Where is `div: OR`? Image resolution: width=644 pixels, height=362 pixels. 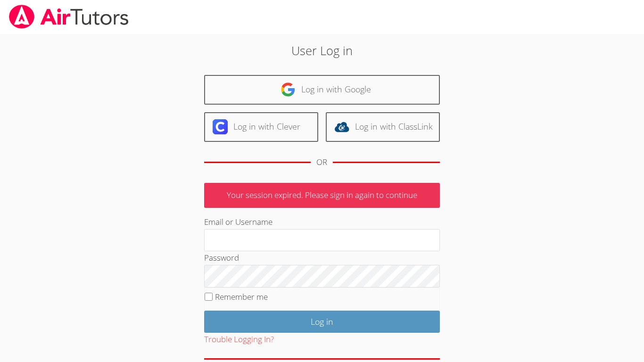 div: OR is located at coordinates (321, 163).